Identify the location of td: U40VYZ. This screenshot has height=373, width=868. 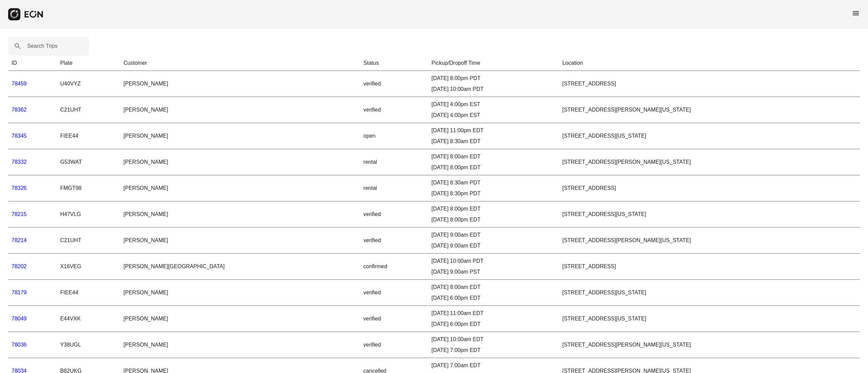
(88, 84).